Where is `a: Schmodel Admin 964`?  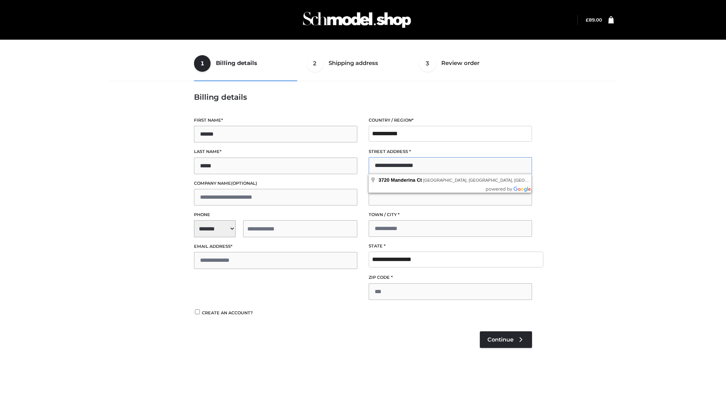 a: Schmodel Admin 964 is located at coordinates (357, 20).